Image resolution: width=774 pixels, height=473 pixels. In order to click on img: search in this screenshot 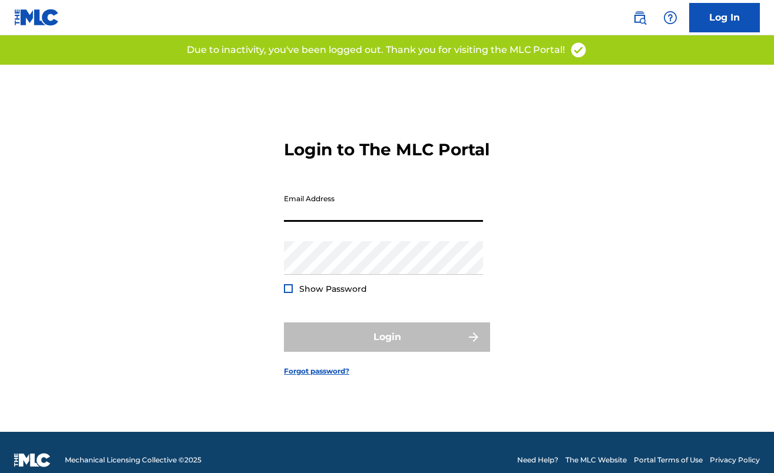, I will do `click(639, 18)`.